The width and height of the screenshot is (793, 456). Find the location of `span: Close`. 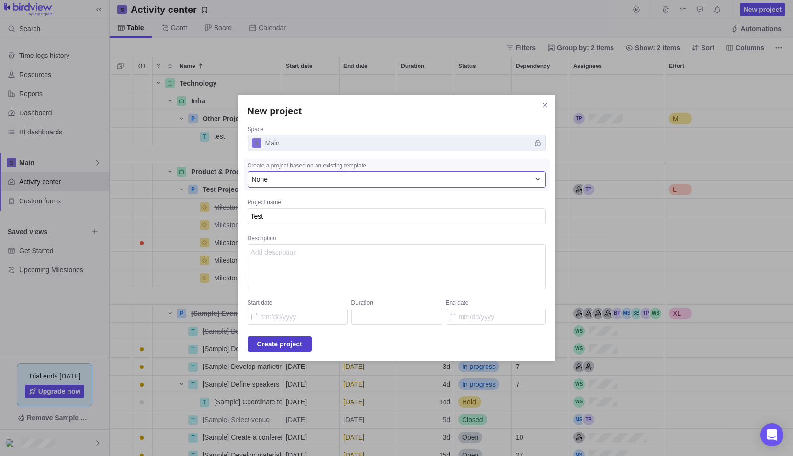

span: Close is located at coordinates (545, 105).